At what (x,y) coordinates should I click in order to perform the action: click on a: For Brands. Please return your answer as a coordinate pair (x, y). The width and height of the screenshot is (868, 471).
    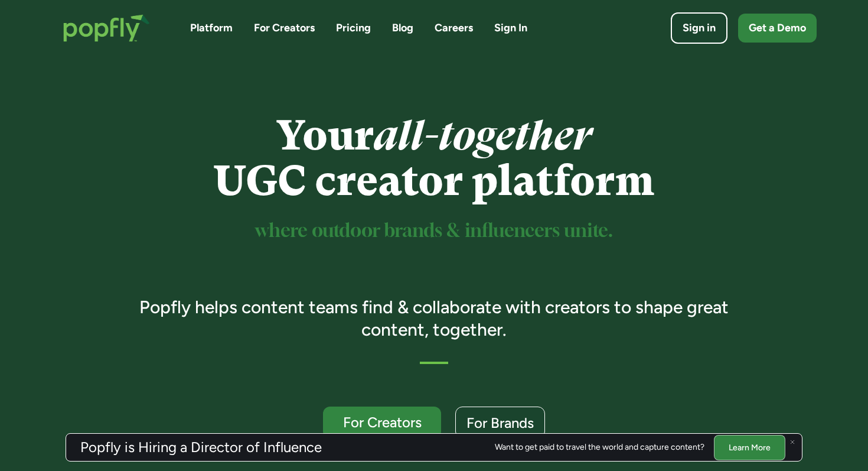
    Looking at the image, I should click on (501, 423).